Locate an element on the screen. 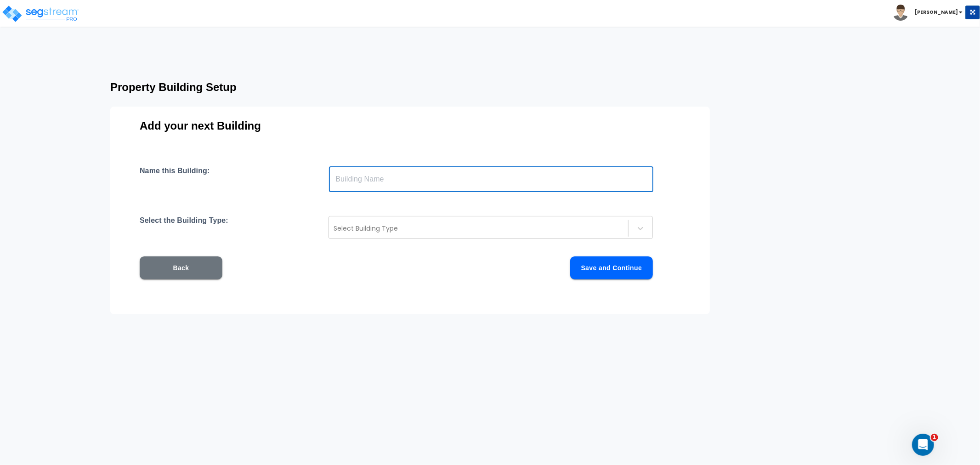  img: logo_pro_r.png is located at coordinates (40, 14).